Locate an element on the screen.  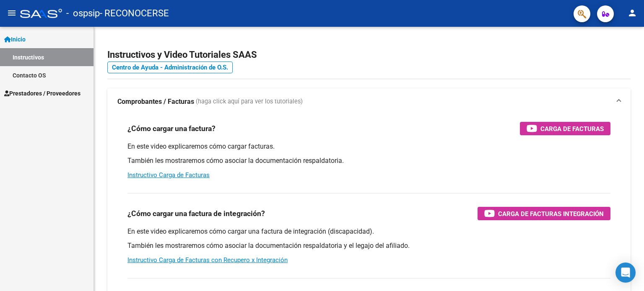
button: Carga de Facturas Integración is located at coordinates (544, 213).